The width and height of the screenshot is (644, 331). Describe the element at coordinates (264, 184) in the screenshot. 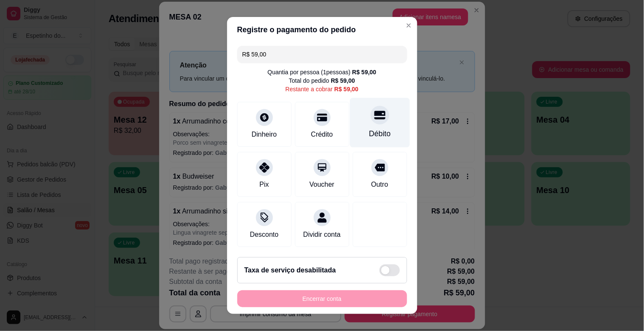

I see `div: Pix` at that location.